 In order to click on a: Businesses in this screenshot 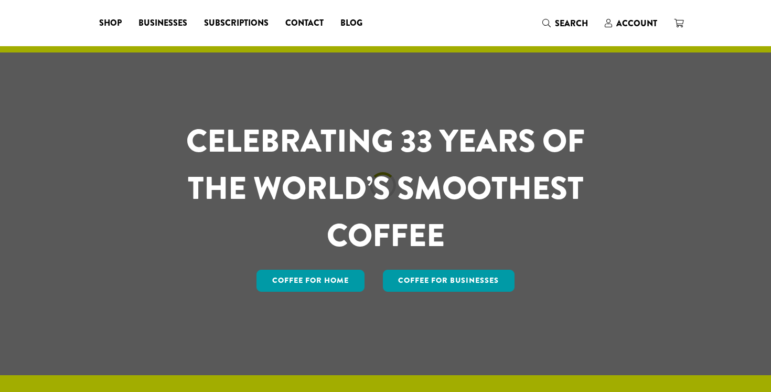, I will do `click(163, 23)`.